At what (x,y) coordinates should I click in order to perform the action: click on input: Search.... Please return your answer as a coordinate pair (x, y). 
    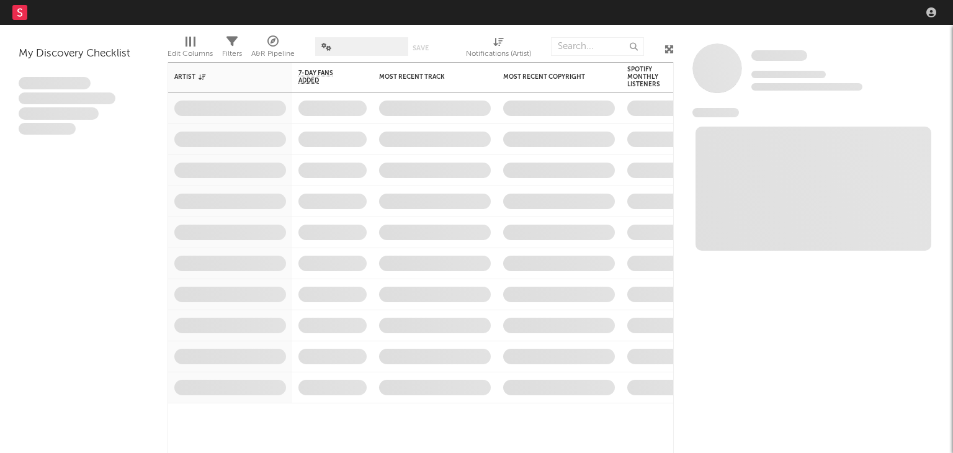
    Looking at the image, I should click on (597, 47).